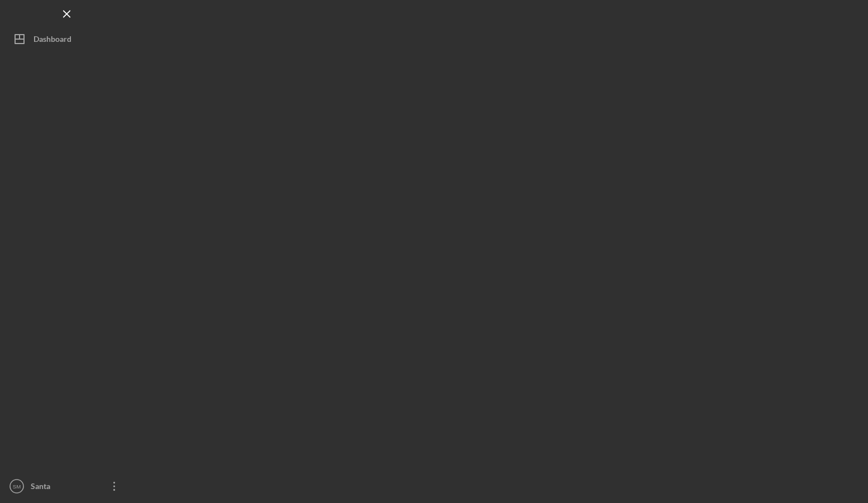  I want to click on text: SM, so click(17, 486).